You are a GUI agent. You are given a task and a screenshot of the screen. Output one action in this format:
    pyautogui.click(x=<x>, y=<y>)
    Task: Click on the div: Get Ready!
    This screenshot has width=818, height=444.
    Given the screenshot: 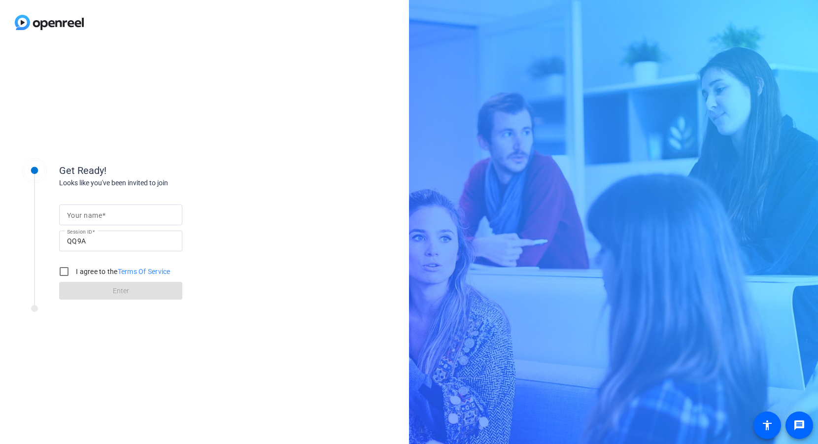 What is the action you would take?
    pyautogui.click(x=158, y=171)
    